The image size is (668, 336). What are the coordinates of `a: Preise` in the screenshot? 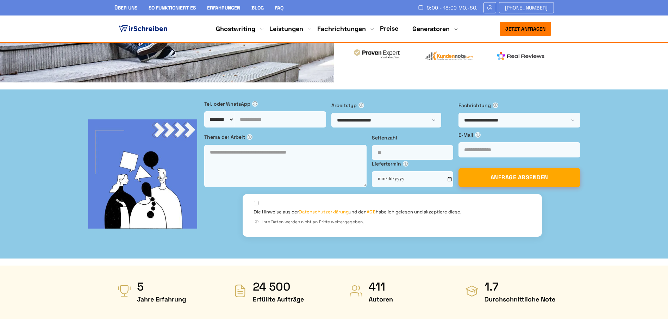 It's located at (389, 28).